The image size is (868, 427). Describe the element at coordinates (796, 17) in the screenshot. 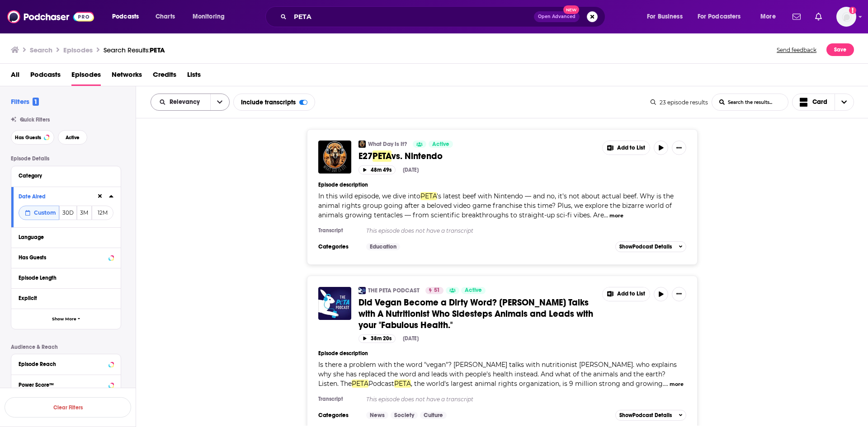

I see `a: Show notifications dropdown` at that location.